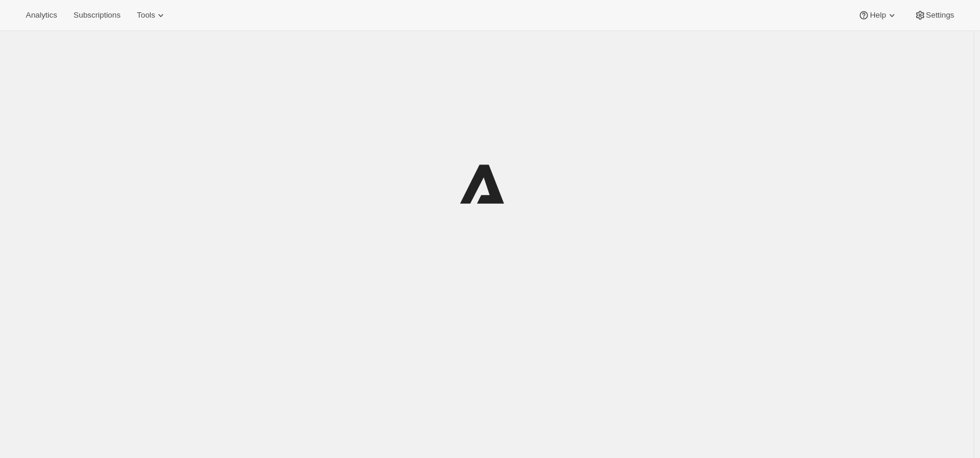  What do you see at coordinates (97, 15) in the screenshot?
I see `button: Subscriptions` at bounding box center [97, 15].